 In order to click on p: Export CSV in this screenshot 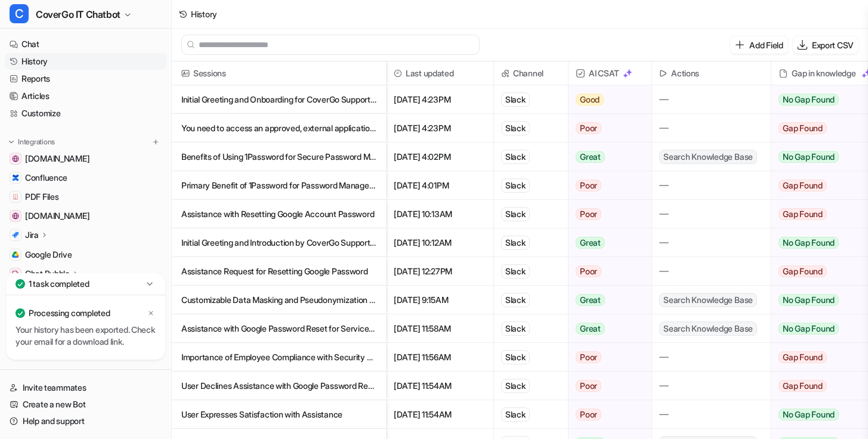, I will do `click(832, 45)`.